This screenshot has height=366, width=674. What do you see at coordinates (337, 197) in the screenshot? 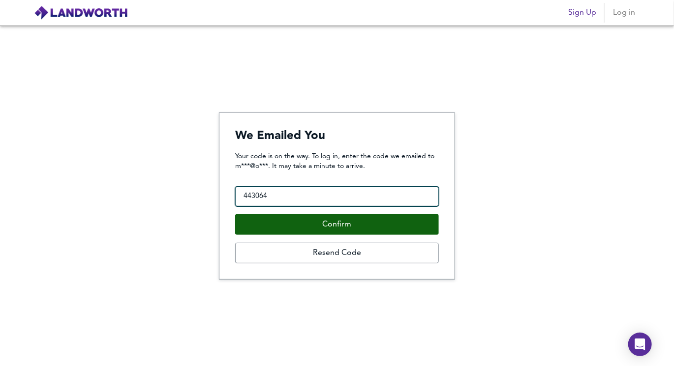
I see `input: Enter your code` at bounding box center [337, 197].